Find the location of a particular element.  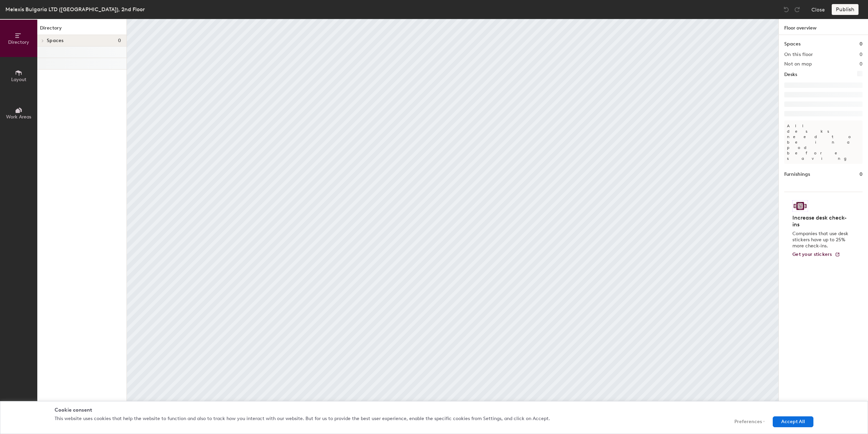

div: Cookie consent is located at coordinates (434, 409).